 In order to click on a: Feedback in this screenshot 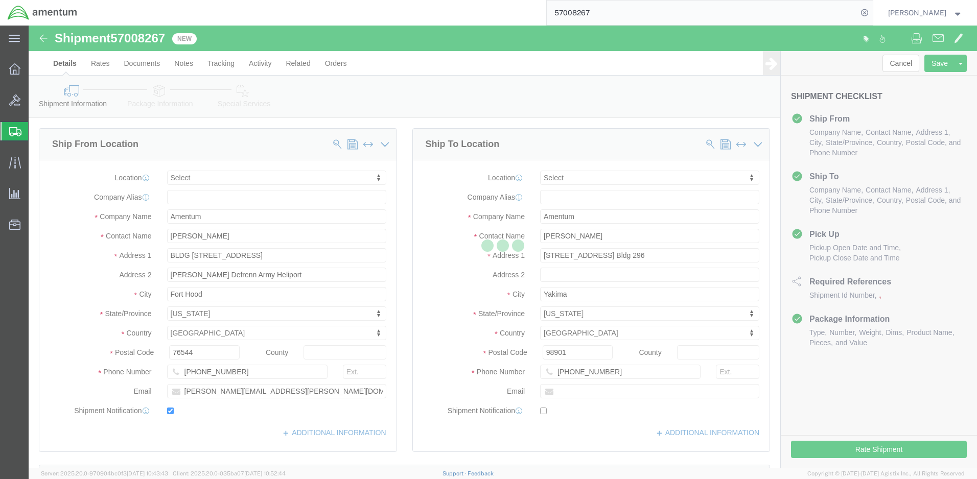, I will do `click(480, 474)`.